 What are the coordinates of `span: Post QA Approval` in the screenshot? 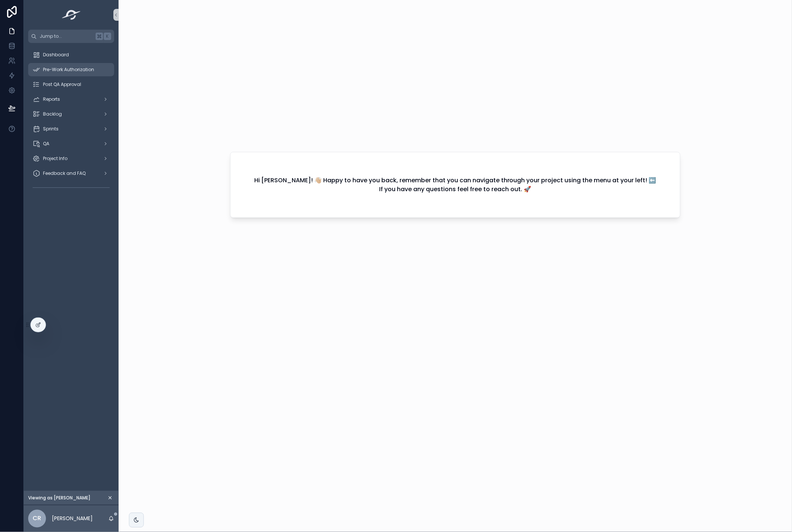 It's located at (62, 84).